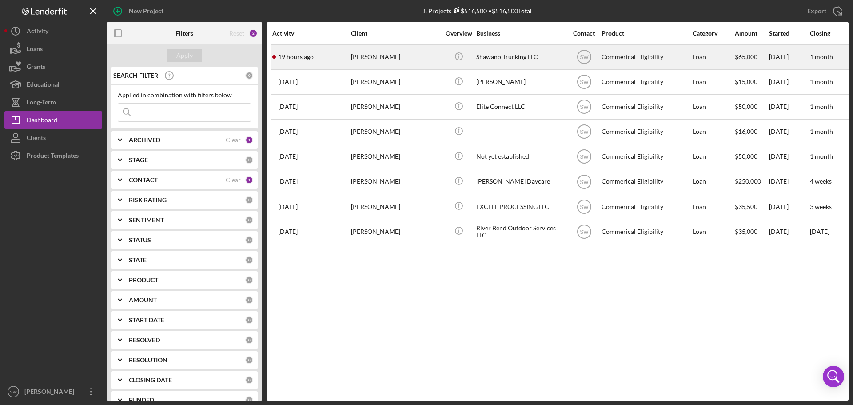 This screenshot has height=405, width=853. I want to click on div: Dashboard, so click(42, 121).